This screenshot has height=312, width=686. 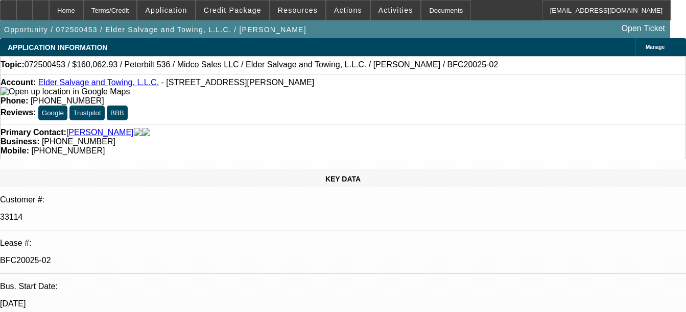 What do you see at coordinates (396, 10) in the screenshot?
I see `span: Activities` at bounding box center [396, 10].